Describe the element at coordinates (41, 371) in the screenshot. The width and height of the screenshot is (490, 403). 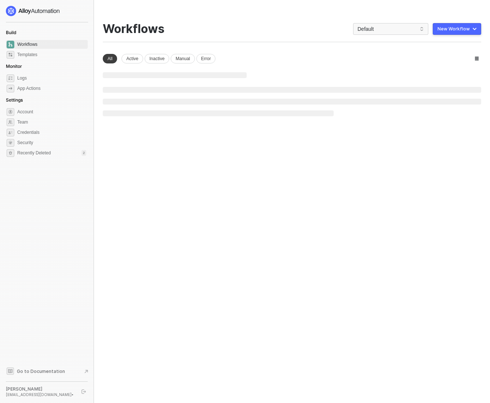
I see `span: Go to Documentation` at that location.